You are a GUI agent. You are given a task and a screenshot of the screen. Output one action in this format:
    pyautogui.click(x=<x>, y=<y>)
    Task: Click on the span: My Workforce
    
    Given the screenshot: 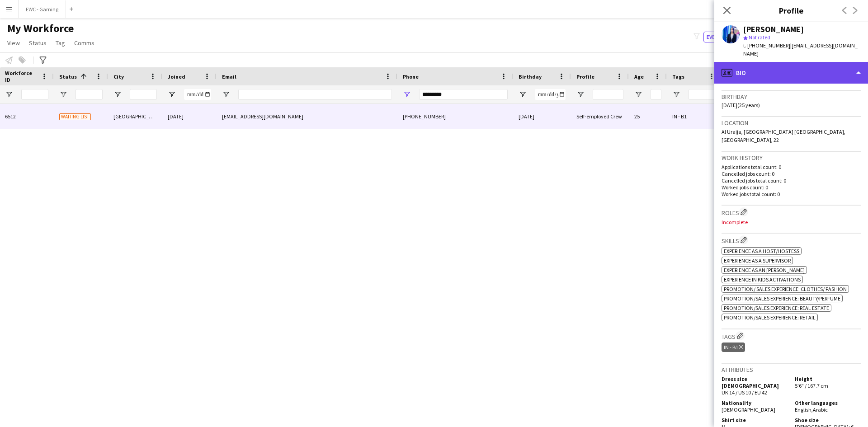 What is the action you would take?
    pyautogui.click(x=40, y=28)
    